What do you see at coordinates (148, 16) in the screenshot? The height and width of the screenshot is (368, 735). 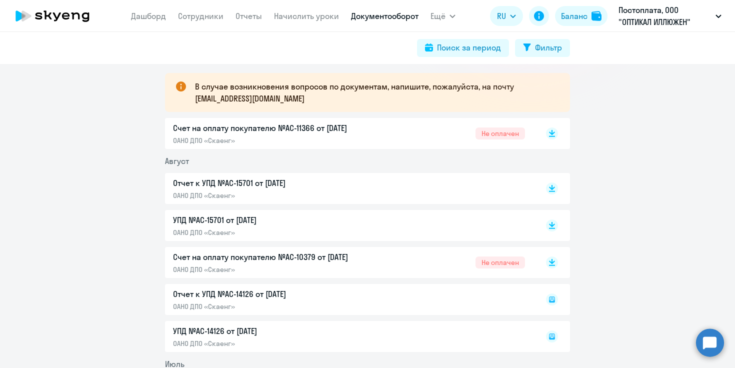 I see `a: Дашборд` at bounding box center [148, 16].